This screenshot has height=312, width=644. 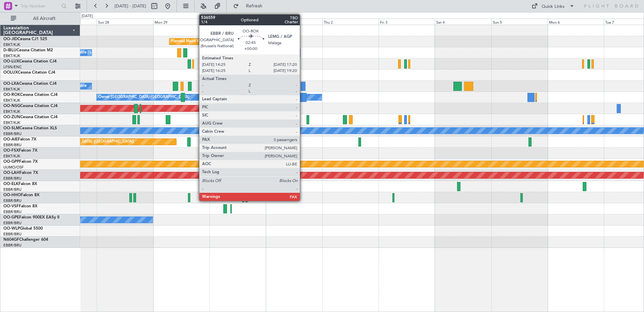 I want to click on input: Trip Number, so click(x=40, y=6).